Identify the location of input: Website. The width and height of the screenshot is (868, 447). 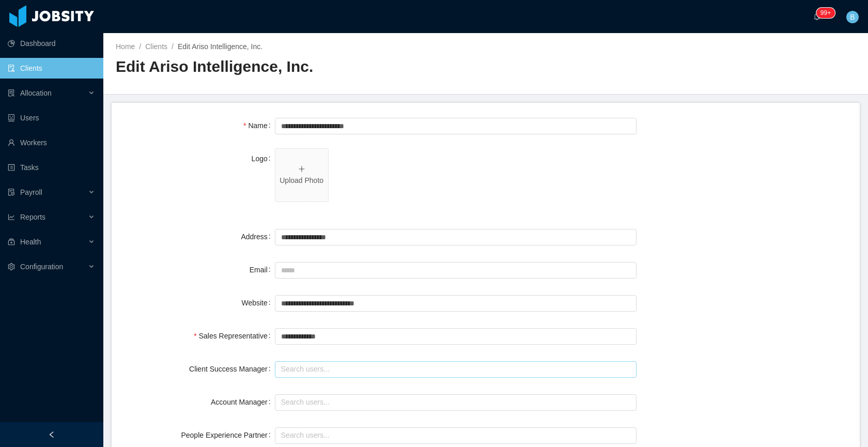
(455, 303).